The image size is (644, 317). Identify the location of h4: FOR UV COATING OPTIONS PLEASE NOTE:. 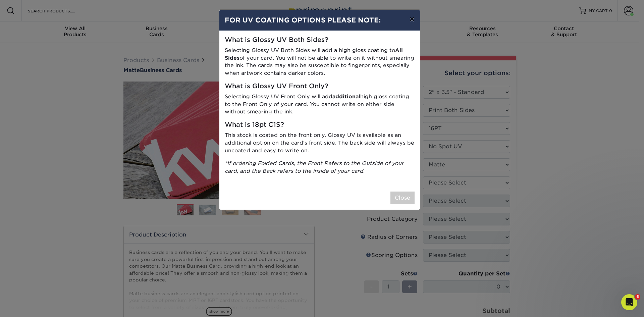
(320, 20).